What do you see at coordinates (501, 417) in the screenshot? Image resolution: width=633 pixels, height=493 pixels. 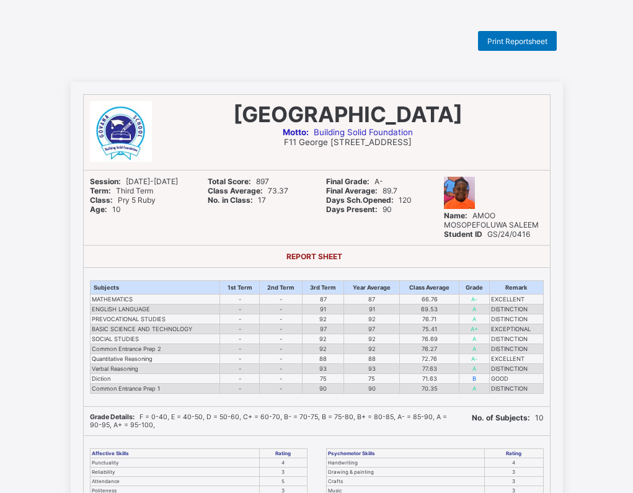 I see `b: No. of Subjects:` at bounding box center [501, 417].